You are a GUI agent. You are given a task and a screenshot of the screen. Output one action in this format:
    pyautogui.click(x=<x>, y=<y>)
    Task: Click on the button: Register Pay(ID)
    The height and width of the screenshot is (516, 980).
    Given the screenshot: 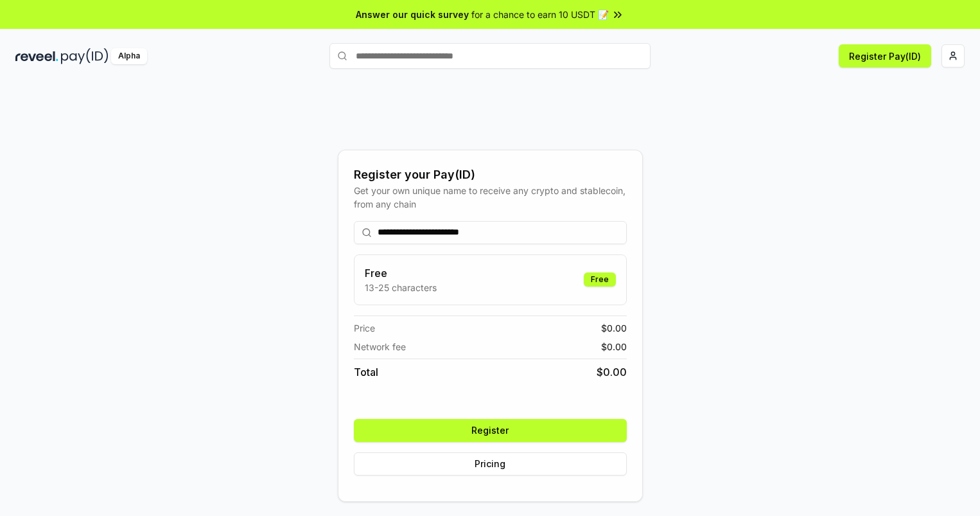 What is the action you would take?
    pyautogui.click(x=885, y=56)
    